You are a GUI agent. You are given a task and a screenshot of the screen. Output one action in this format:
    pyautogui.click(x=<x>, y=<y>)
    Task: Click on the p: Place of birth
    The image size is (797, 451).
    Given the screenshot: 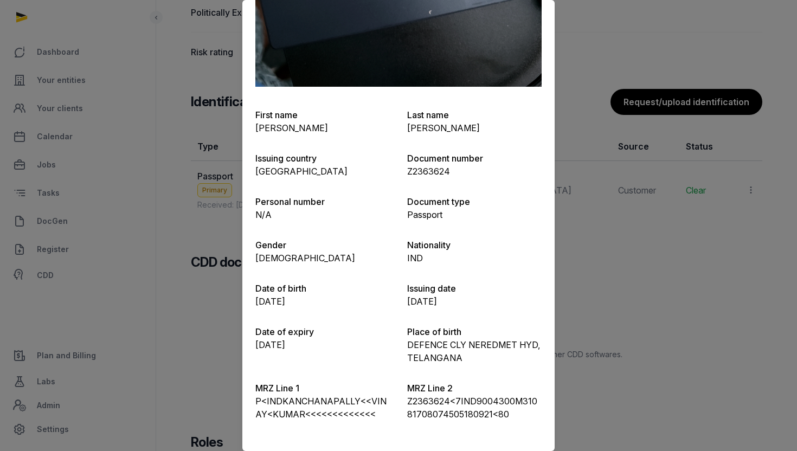 What is the action you would take?
    pyautogui.click(x=474, y=332)
    